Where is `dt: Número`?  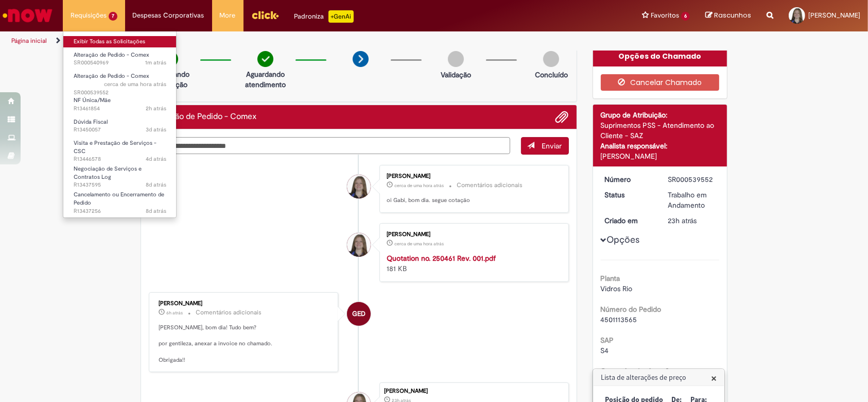
dt: Número is located at coordinates (629, 179).